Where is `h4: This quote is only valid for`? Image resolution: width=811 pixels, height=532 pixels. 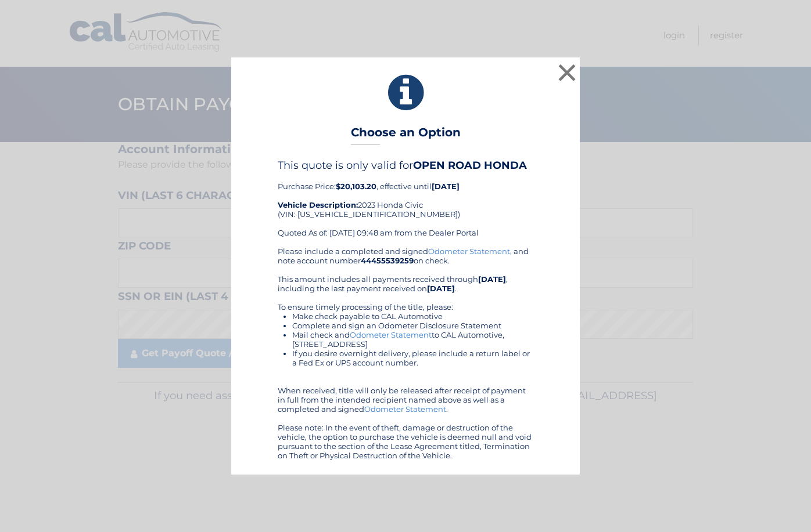
h4: This quote is only valid for is located at coordinates (406, 165).